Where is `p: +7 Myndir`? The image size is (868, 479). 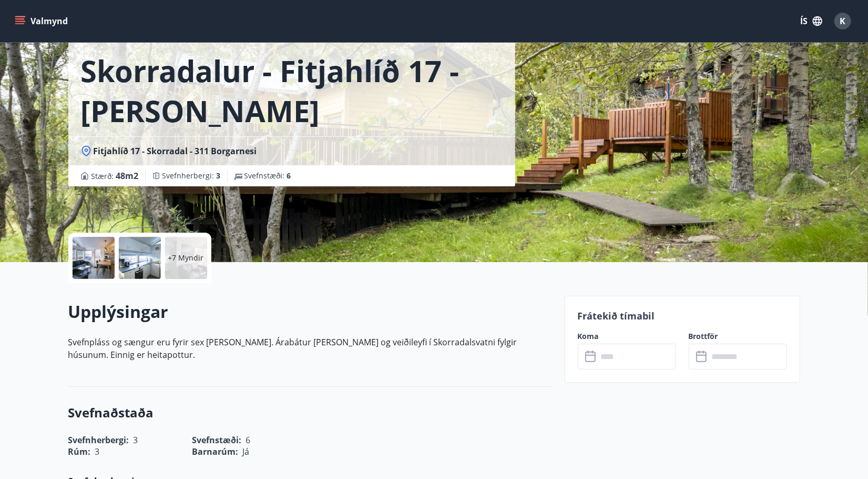 p: +7 Myndir is located at coordinates (186, 258).